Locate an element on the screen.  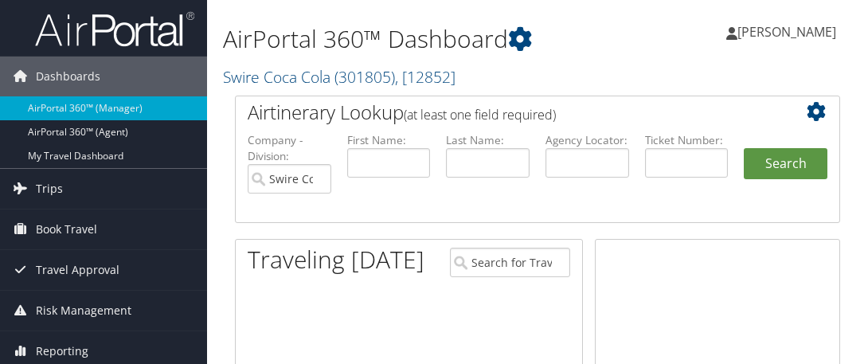
label: Agency Locator: is located at coordinates (587, 140).